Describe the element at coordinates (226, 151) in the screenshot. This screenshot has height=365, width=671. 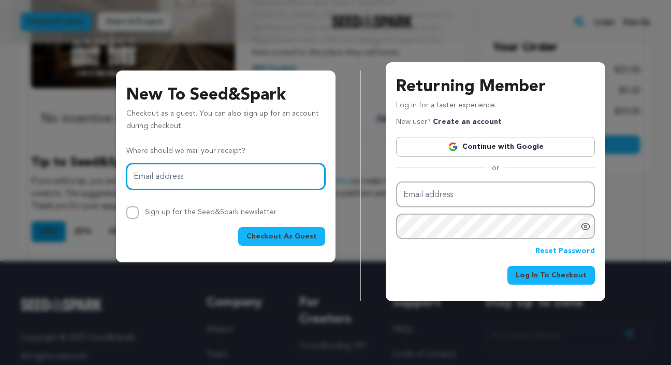
I see `p: Where should we mail your receipt?` at that location.